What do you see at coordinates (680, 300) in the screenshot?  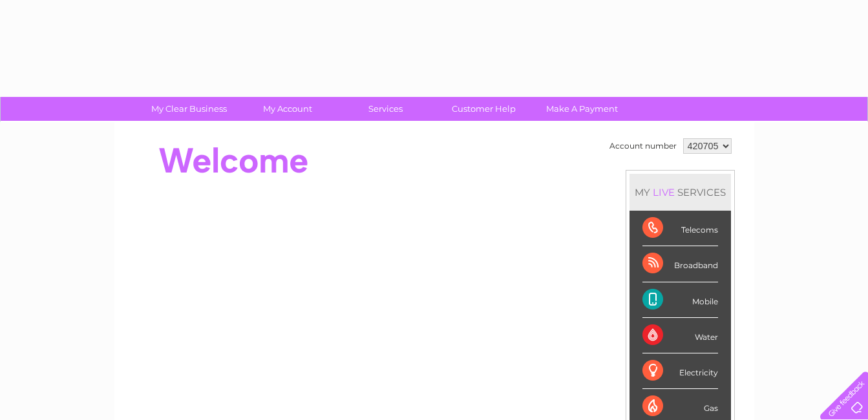 I see `div: Mobile` at bounding box center [680, 300].